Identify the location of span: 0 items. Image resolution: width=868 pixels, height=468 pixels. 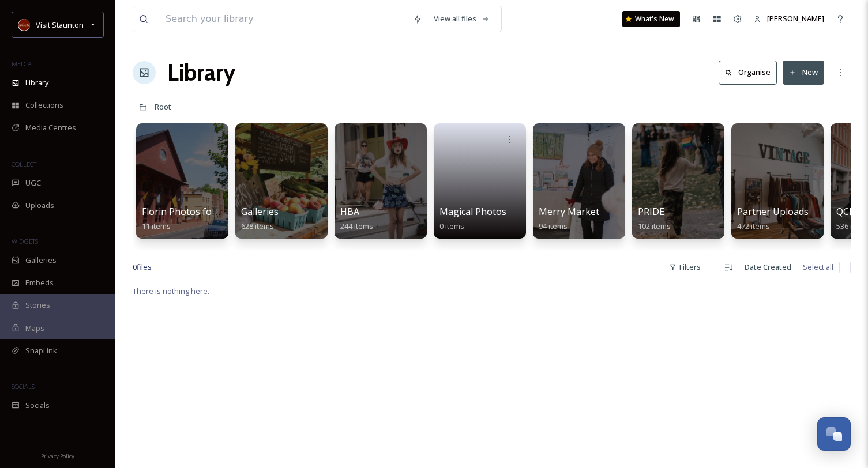
(451, 226).